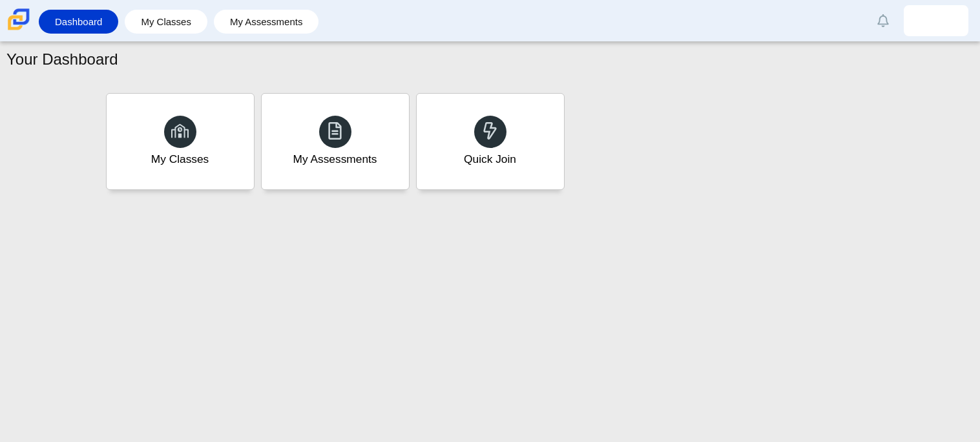 This screenshot has height=442, width=980. What do you see at coordinates (490, 141) in the screenshot?
I see `a: Quick Join` at bounding box center [490, 141].